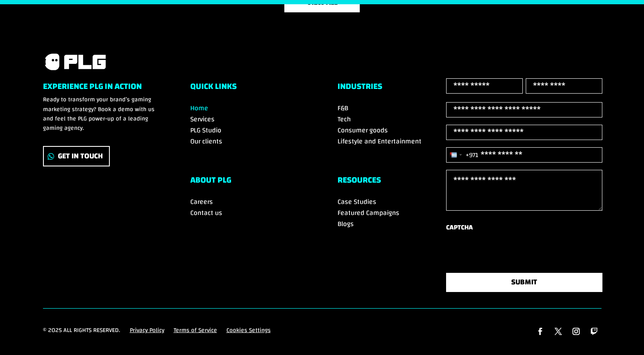  Describe the element at coordinates (576, 331) in the screenshot. I see `a: Follow on Instagram` at that location.